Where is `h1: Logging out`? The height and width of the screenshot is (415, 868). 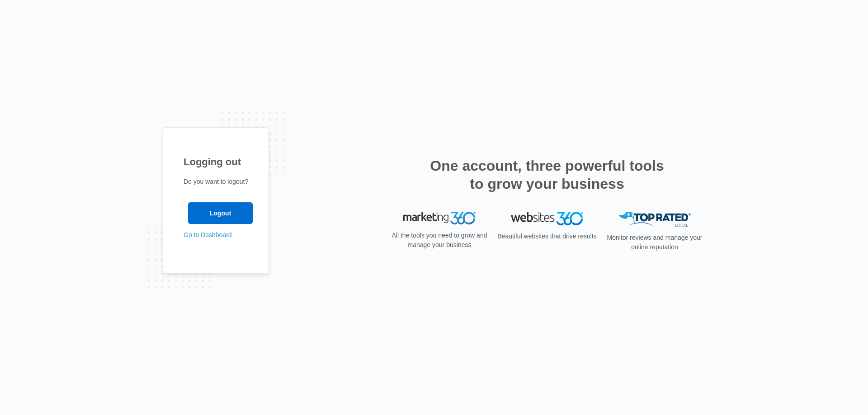
h1: Logging out is located at coordinates (215, 162).